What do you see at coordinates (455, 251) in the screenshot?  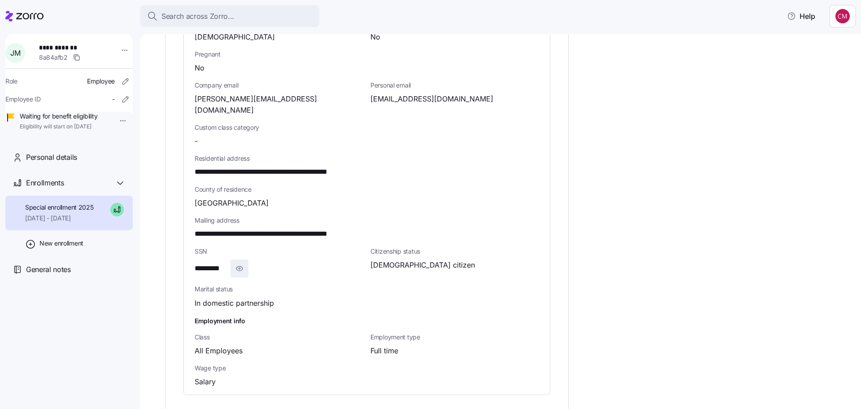 I see `span: Citizenship status` at bounding box center [455, 251].